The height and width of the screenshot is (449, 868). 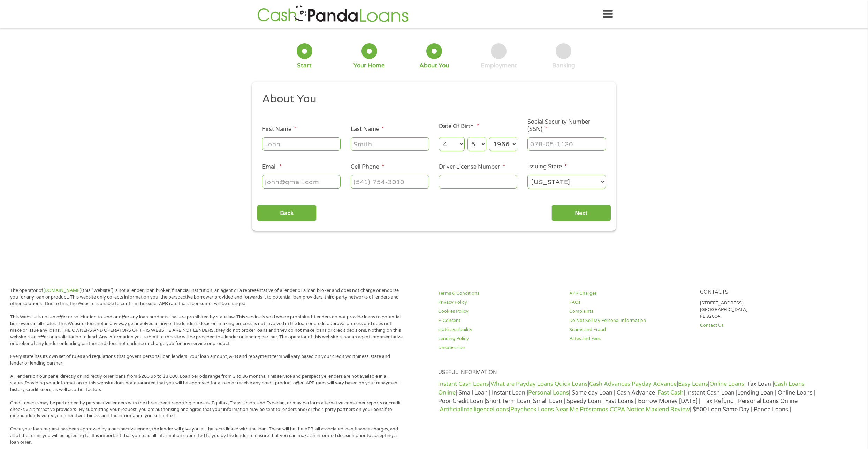 I want to click on a: Rates and Fees, so click(x=631, y=339).